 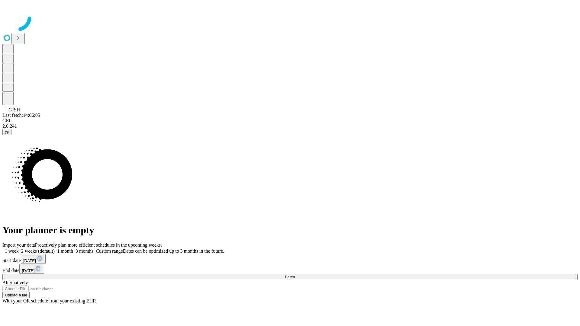 I want to click on span: Custom range, so click(x=109, y=251).